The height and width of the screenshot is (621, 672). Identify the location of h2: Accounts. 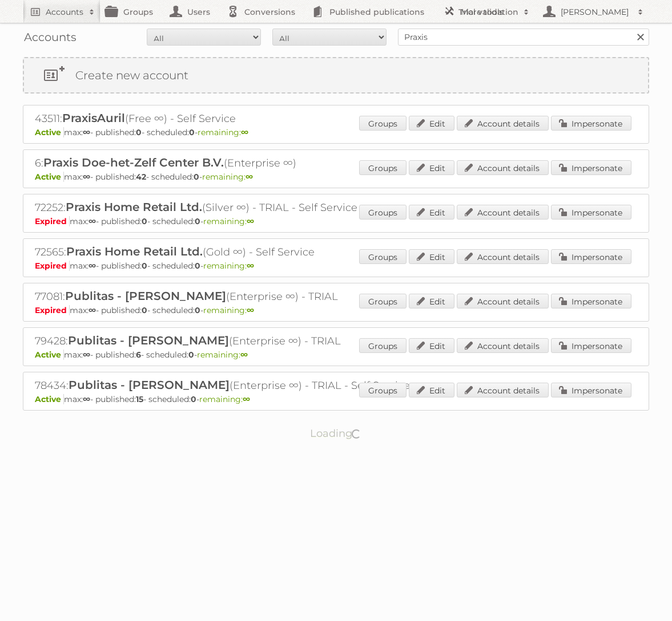
(65, 12).